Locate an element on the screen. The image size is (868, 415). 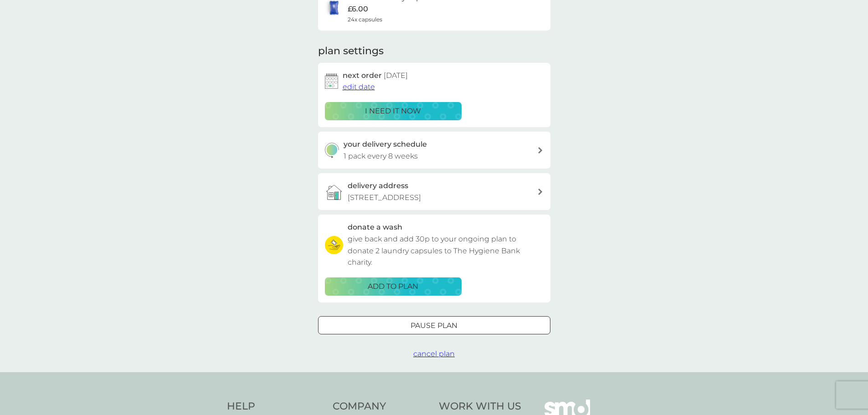
h4: Work With Us is located at coordinates (480, 406).